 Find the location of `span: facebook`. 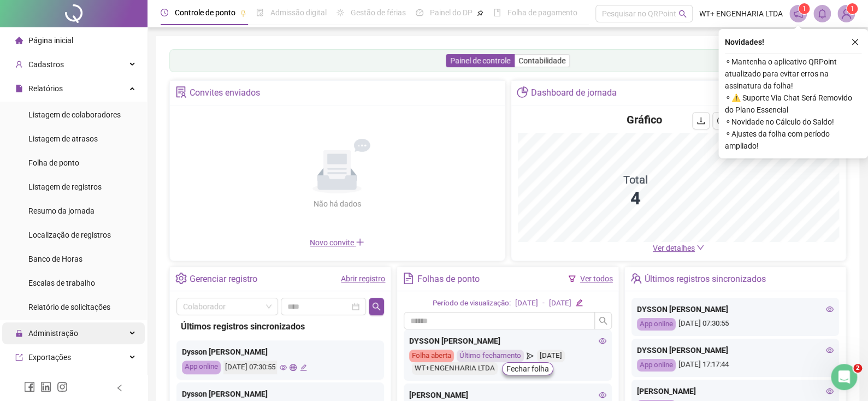

span: facebook is located at coordinates (30, 387).